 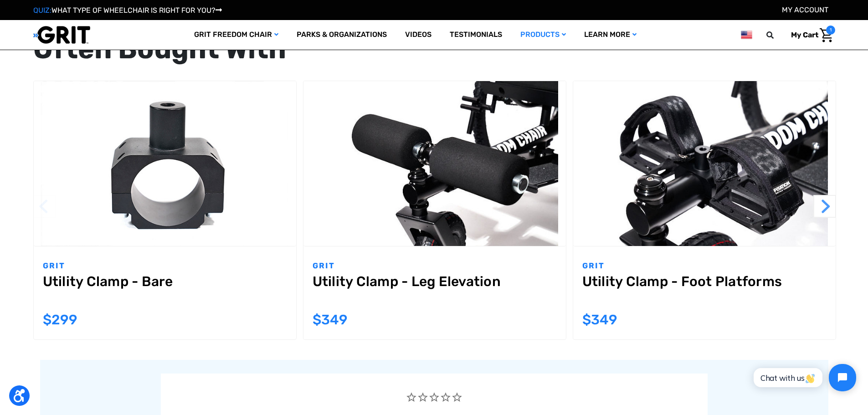 What do you see at coordinates (826, 35) in the screenshot?
I see `img: Cart` at bounding box center [826, 35].